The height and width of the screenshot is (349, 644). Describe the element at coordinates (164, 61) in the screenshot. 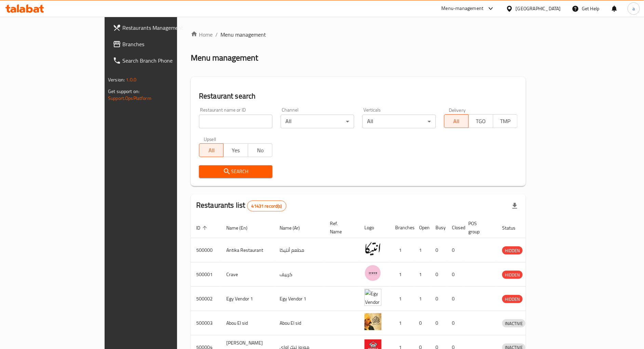

I see `span: Search Branch Phone` at that location.